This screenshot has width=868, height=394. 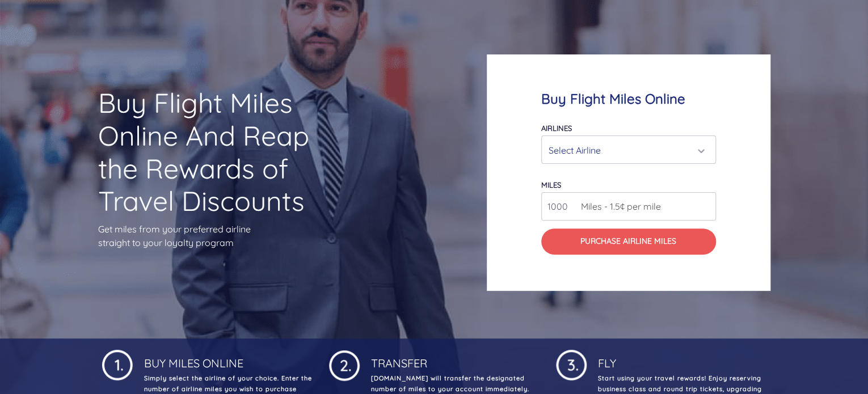 I want to click on span: Miles - 1.5¢ per mile, so click(x=618, y=206).